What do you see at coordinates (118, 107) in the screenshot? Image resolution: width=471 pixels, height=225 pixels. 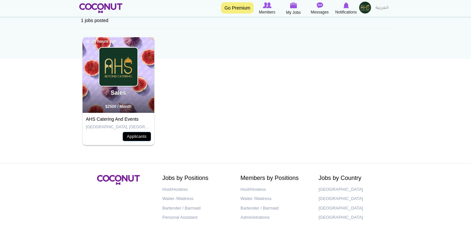 I see `span: $2500 / Month` at bounding box center [118, 107].